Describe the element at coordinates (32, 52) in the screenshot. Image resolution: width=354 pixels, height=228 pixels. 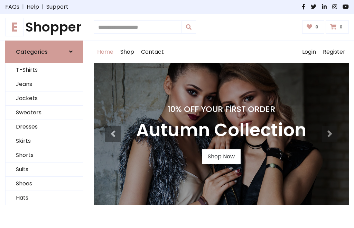
I see `h6: Categories` at that location.